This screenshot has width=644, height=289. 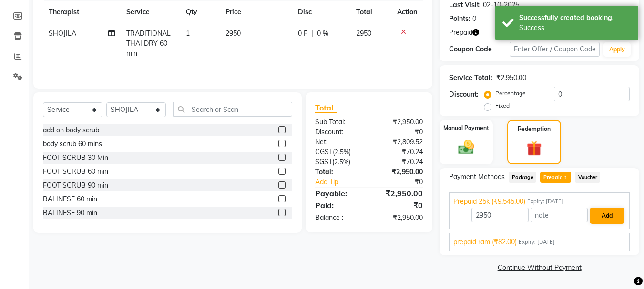 What do you see at coordinates (199, 12) in the screenshot?
I see `th: Qty` at bounding box center [199, 12].